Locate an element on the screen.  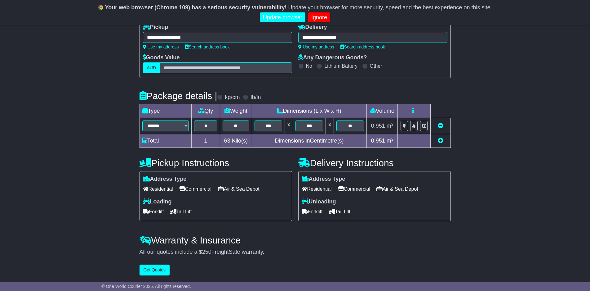
label: No is located at coordinates (309, 66).